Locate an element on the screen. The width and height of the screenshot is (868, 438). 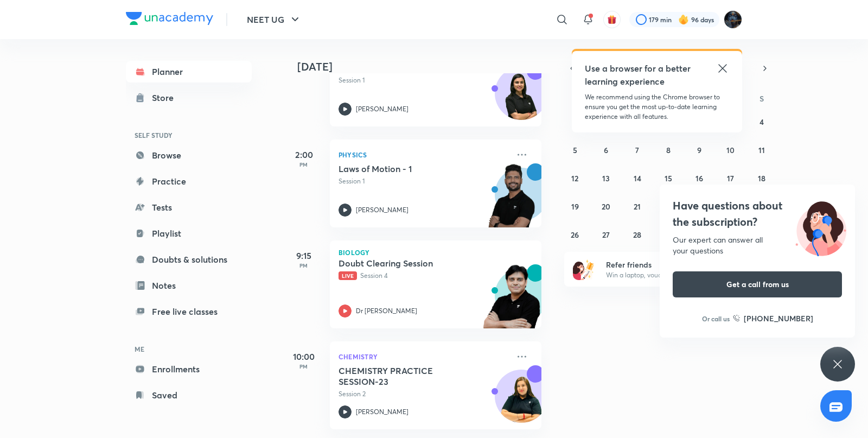
button: Get a call from us is located at coordinates (758, 284).